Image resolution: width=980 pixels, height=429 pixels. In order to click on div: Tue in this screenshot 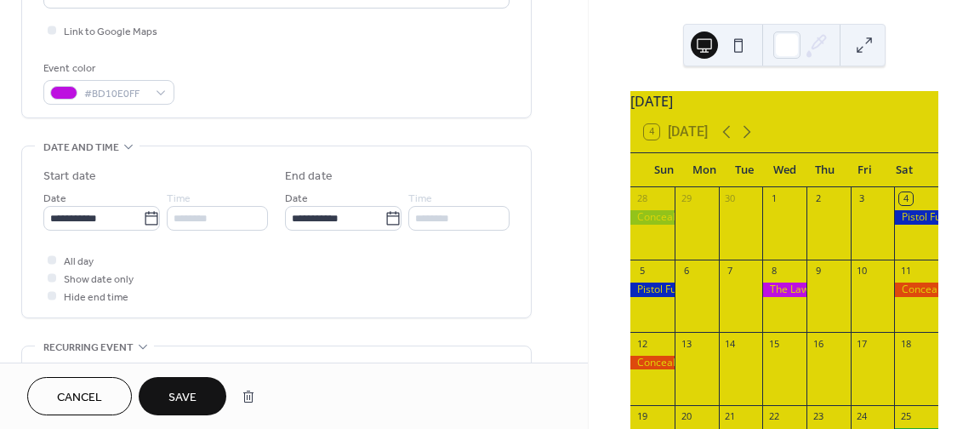, I will do `click(743, 170)`.